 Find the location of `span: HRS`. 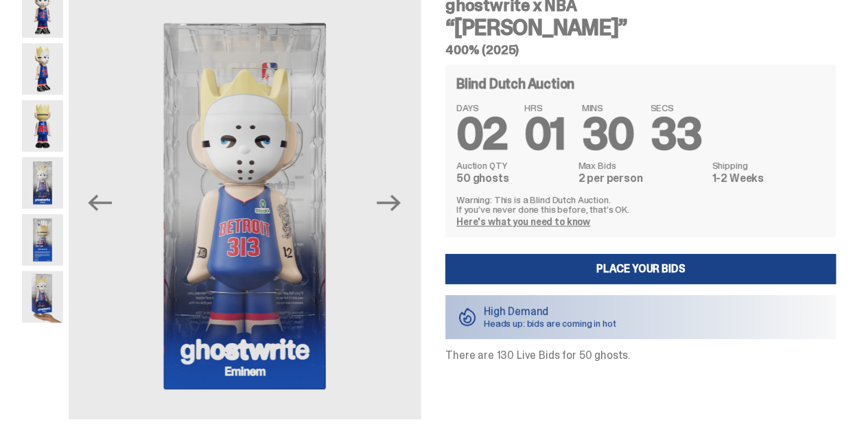

span: HRS is located at coordinates (545, 108).